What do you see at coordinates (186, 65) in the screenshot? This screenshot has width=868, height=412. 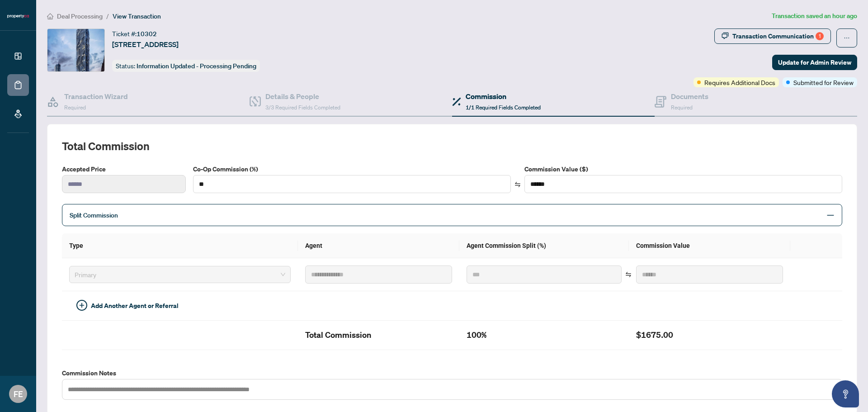 I see `div: Status:` at bounding box center [186, 65].